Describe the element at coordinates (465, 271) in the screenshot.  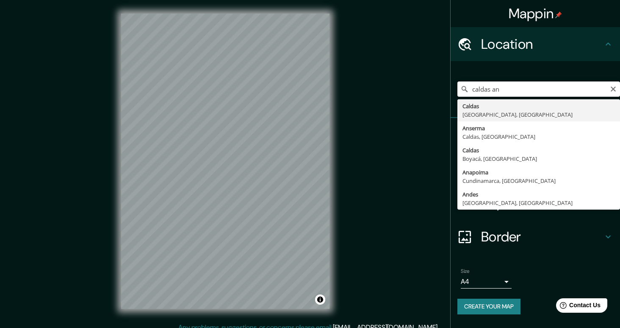
I see `label: Size` at that location.